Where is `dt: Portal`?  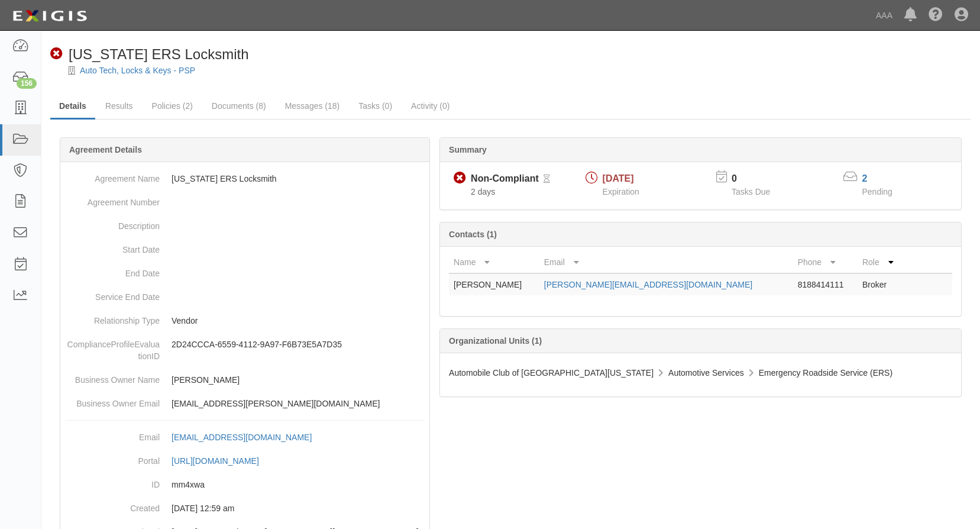
dt: Portal is located at coordinates (112, 458).